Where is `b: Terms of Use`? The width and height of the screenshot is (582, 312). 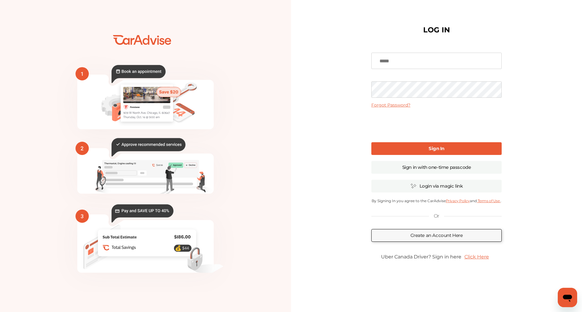 b: Terms of Use is located at coordinates (488, 201).